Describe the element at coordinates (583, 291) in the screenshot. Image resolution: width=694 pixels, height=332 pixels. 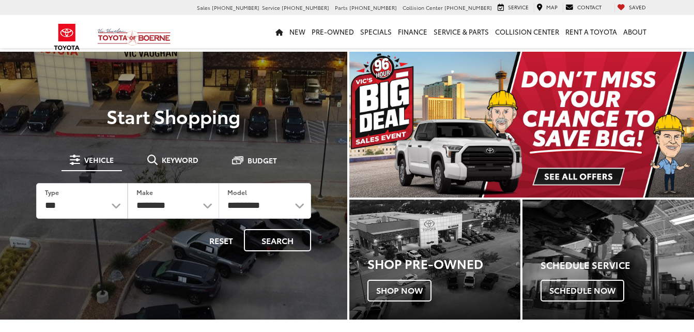
I see `span: Schedule Now` at that location.